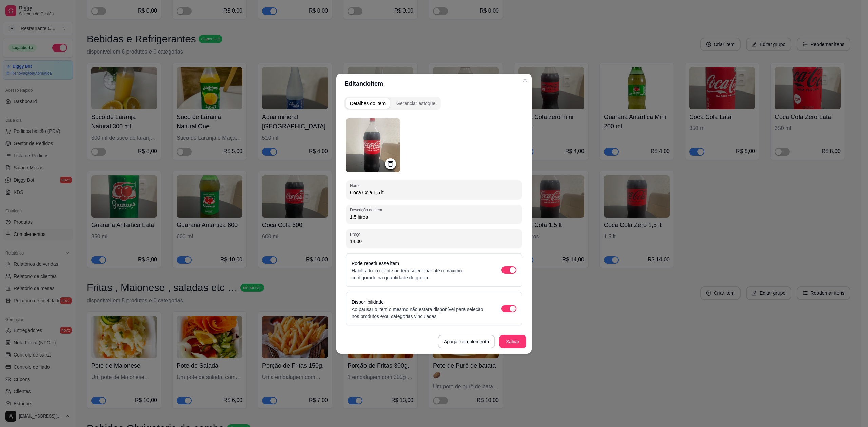 This screenshot has width=868, height=427. I want to click on input: Descrição do item, so click(434, 217).